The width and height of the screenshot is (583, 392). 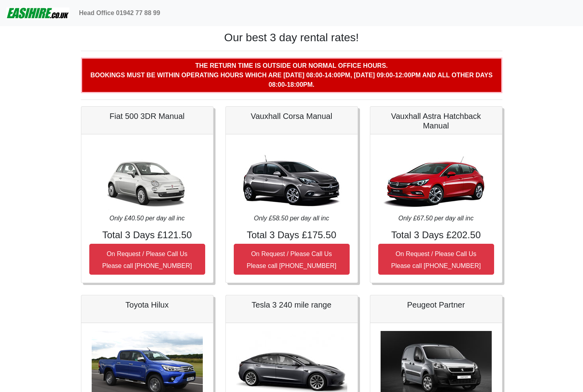 What do you see at coordinates (436, 178) in the screenshot?
I see `img: Vauxhall Astra Hatchback Manual` at bounding box center [436, 178].